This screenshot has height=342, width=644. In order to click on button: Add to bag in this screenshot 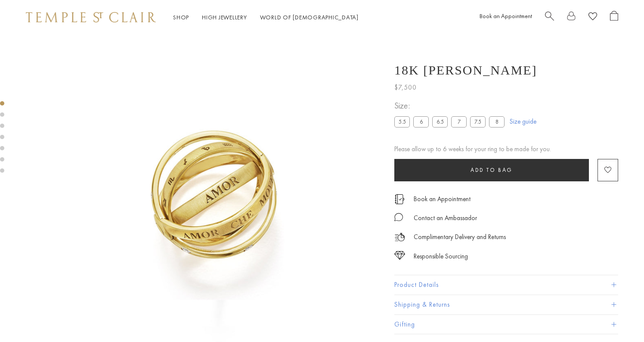, I will do `click(491, 170)`.